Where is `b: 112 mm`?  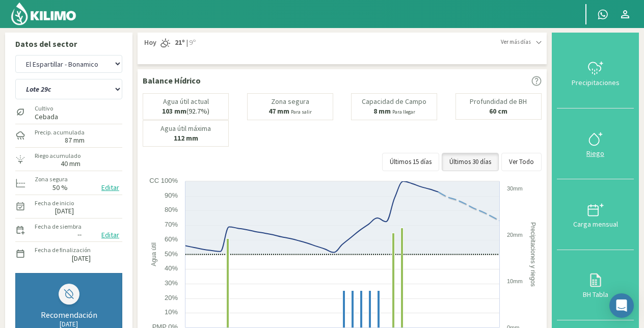 b: 112 mm is located at coordinates (186, 138).